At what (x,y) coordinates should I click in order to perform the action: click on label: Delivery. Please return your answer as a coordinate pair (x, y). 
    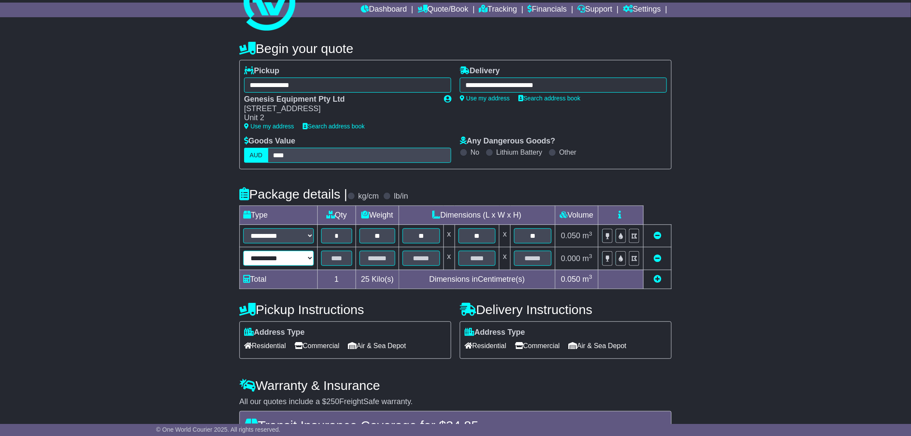
    Looking at the image, I should click on (480, 71).